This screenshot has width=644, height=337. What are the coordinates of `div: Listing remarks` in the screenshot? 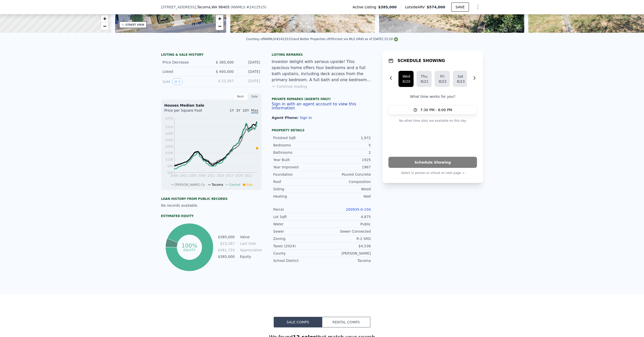 It's located at (322, 55).